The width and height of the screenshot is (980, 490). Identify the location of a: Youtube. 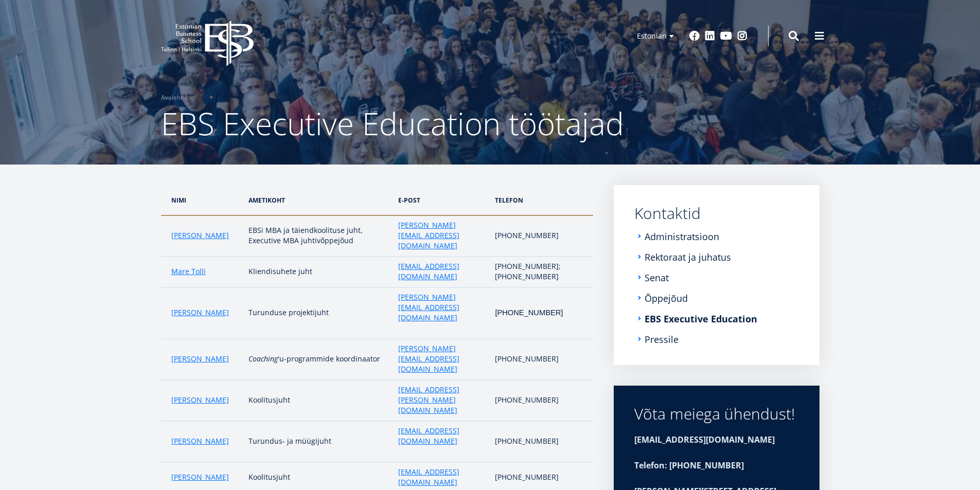
(726, 36).